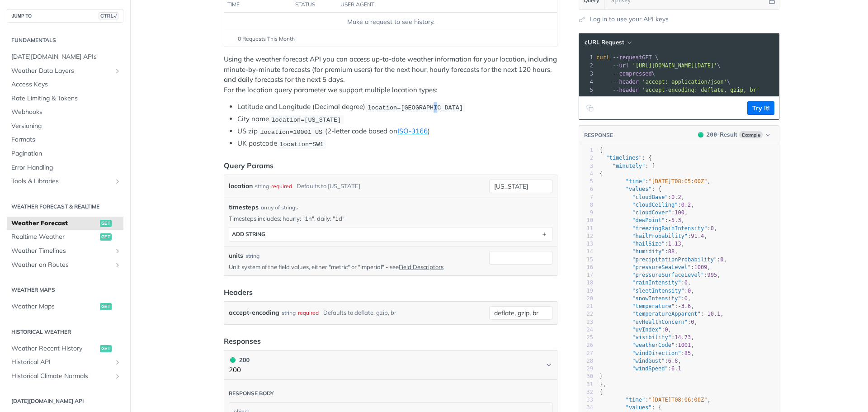  What do you see at coordinates (697, 236) in the screenshot?
I see `span: 91.4` at bounding box center [697, 236].